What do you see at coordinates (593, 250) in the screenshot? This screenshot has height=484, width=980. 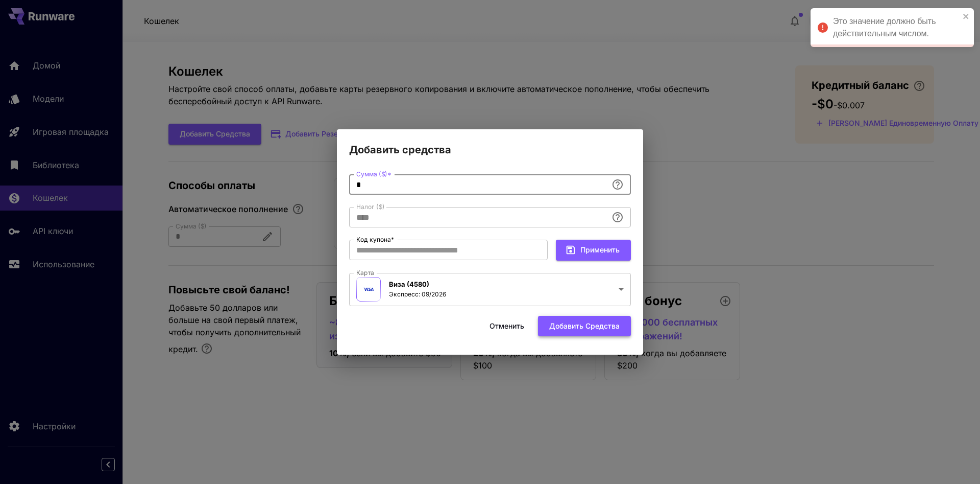 I see `button: Применить` at bounding box center [593, 250].